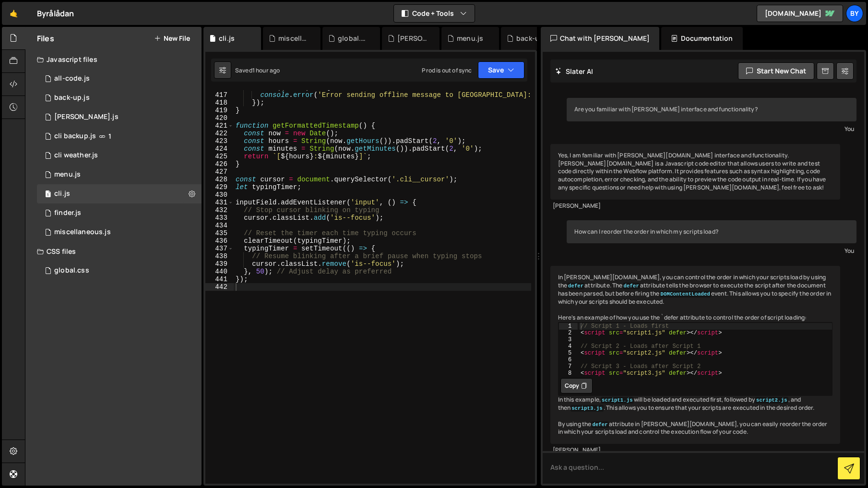 The height and width of the screenshot is (488, 868). Describe the element at coordinates (119, 117) in the screenshot. I see `div: 10338/45273.js` at that location.